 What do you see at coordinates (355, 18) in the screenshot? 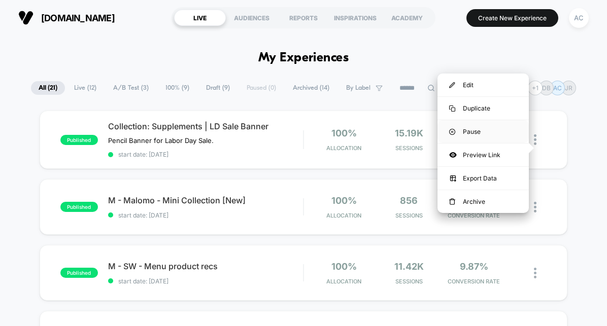
I see `div: INSPIRATIONS` at bounding box center [355, 18].